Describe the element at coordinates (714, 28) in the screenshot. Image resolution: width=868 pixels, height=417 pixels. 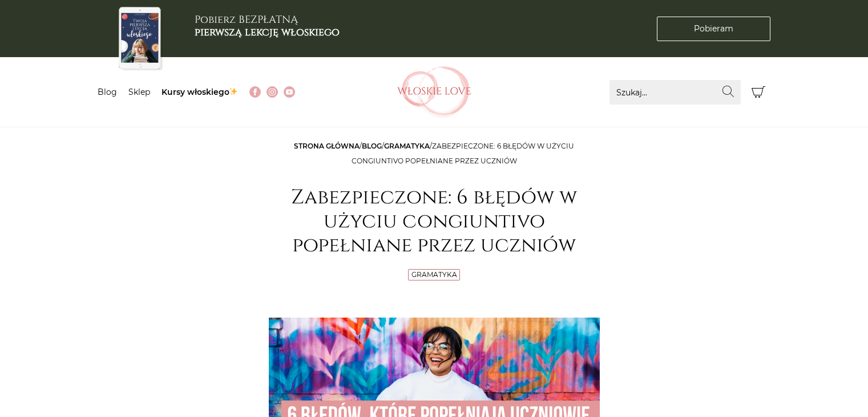
I see `span: Pobieram` at that location.